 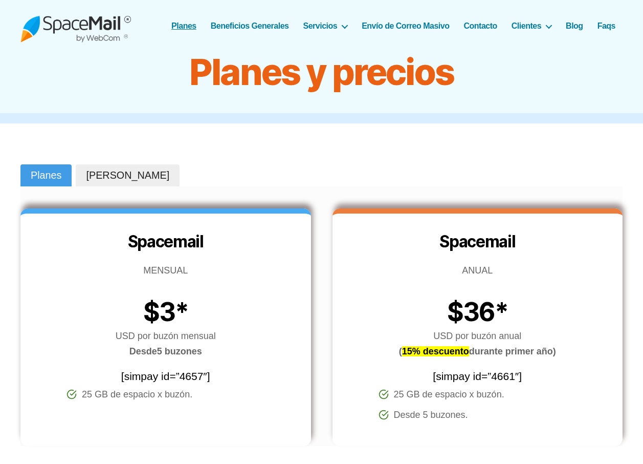 What do you see at coordinates (46, 176) in the screenshot?
I see `span: Planes` at bounding box center [46, 176].